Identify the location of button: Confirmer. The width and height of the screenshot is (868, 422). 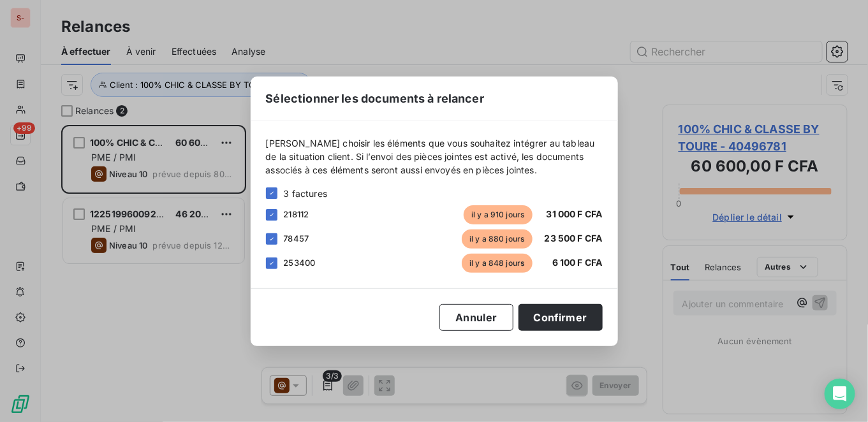
(561, 318).